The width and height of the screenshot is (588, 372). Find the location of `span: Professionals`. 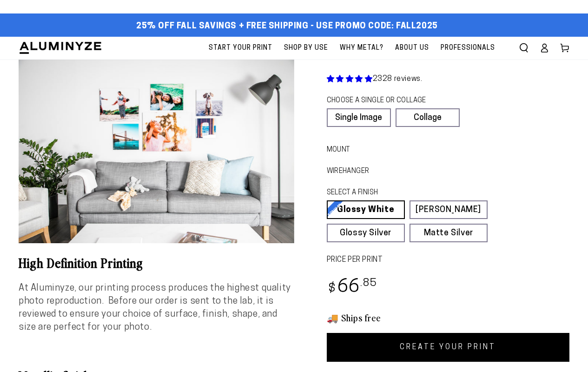

span: Professionals is located at coordinates (468, 48).